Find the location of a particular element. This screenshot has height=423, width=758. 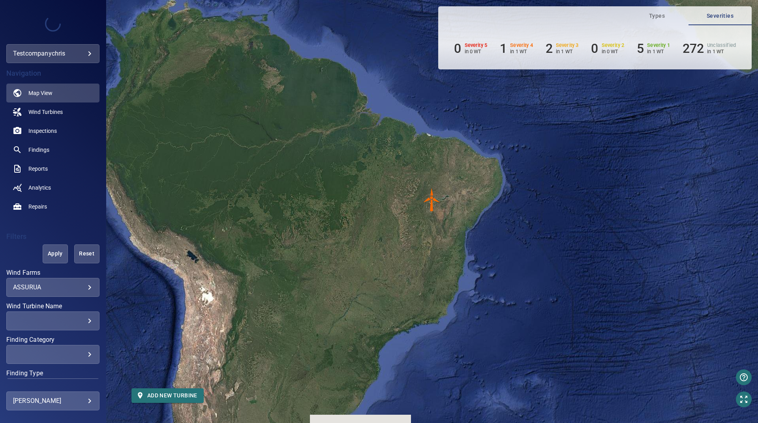

img: windFarmIconCat4.svg is located at coordinates (432, 200).